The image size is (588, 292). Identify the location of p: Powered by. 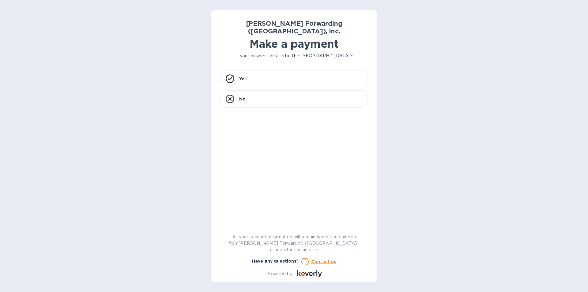
(279, 273).